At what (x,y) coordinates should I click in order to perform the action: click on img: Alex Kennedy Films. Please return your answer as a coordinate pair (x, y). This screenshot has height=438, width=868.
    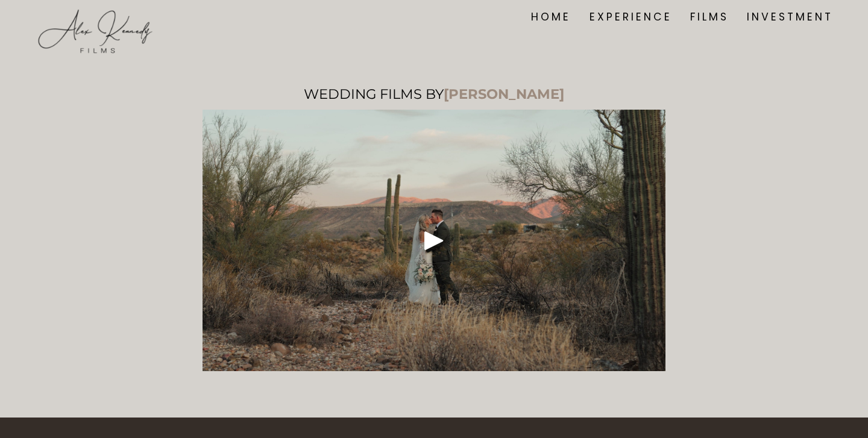
    Looking at the image, I should click on (95, 31).